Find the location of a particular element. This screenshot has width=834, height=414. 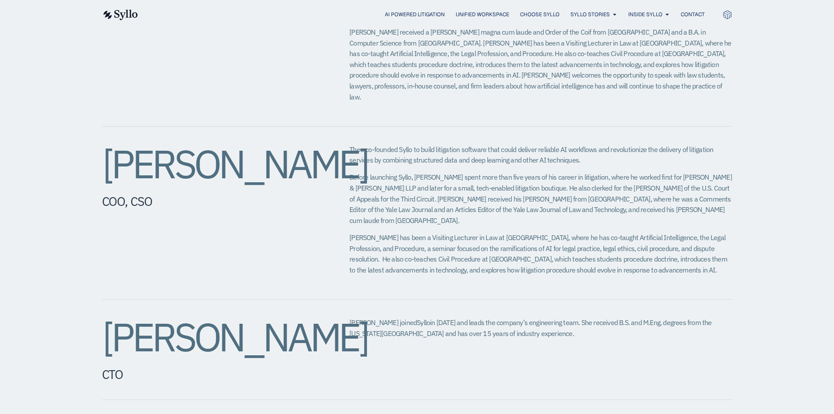

a: Unified Workspace is located at coordinates (482, 14).